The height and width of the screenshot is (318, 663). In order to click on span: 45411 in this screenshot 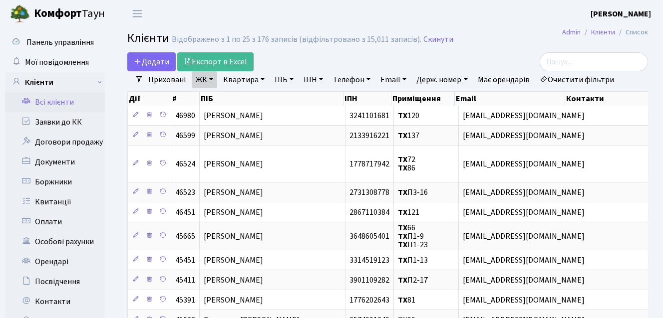, I will do `click(185, 281)`.